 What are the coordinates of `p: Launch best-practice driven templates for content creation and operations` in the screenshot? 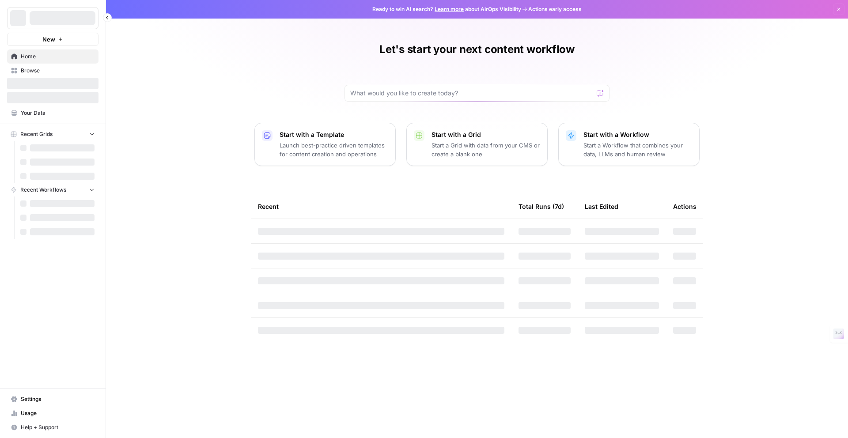 It's located at (334, 150).